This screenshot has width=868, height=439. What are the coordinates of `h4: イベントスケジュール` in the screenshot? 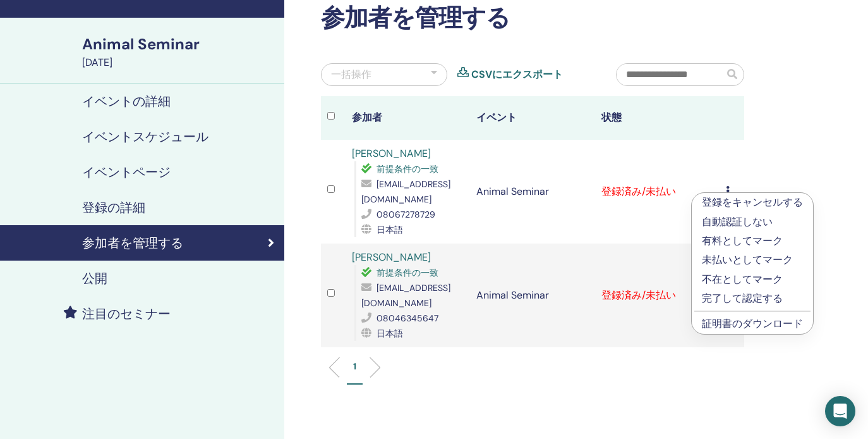 It's located at (145, 136).